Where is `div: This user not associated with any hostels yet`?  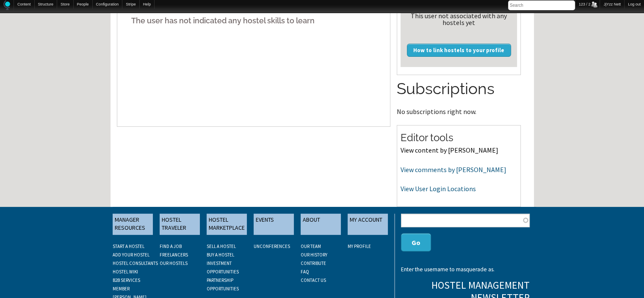
div: This user not associated with any hostels yet is located at coordinates (458, 19).